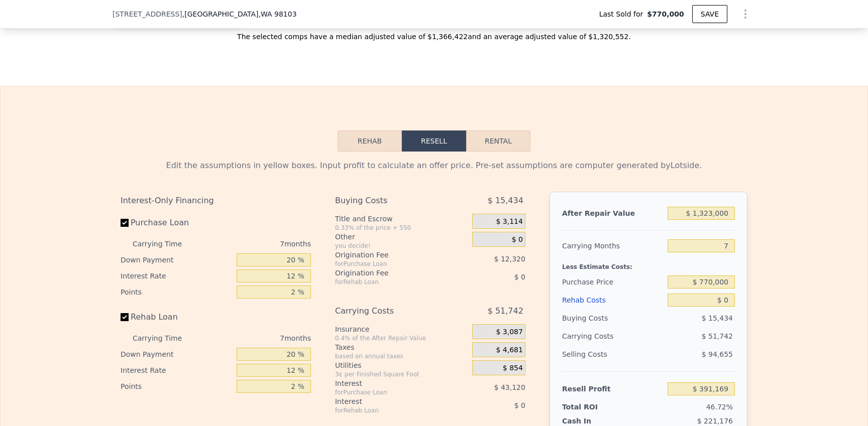  I want to click on span: $ 221,176, so click(715, 421).